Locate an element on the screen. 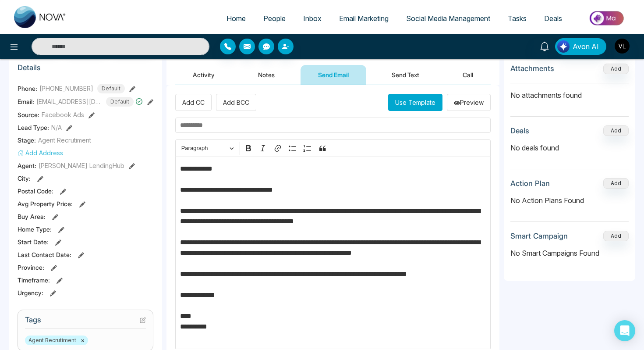 This screenshot has width=644, height=350. h3: Attachments is located at coordinates (532, 69).